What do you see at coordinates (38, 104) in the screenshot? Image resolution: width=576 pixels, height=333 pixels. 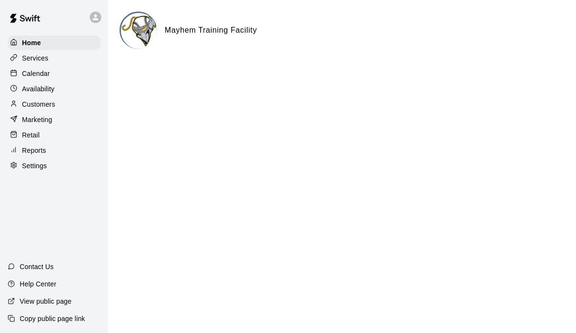 I see `p: Customers` at bounding box center [38, 104].